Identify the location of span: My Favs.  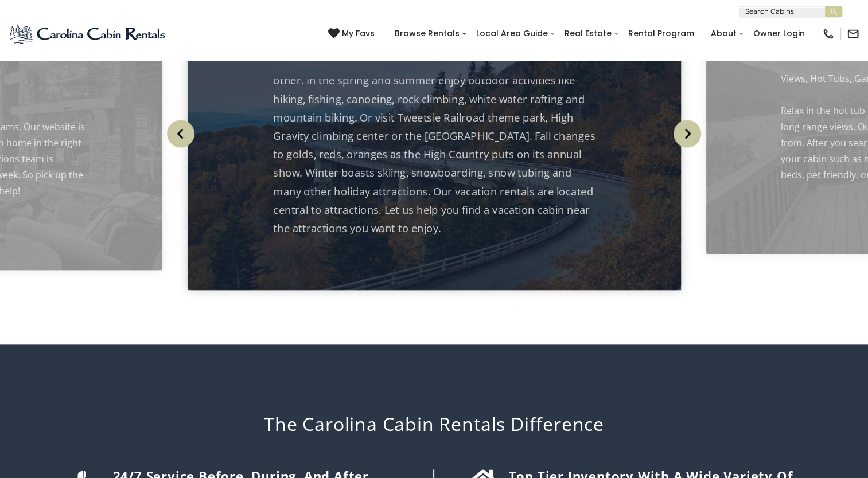
(358, 33).